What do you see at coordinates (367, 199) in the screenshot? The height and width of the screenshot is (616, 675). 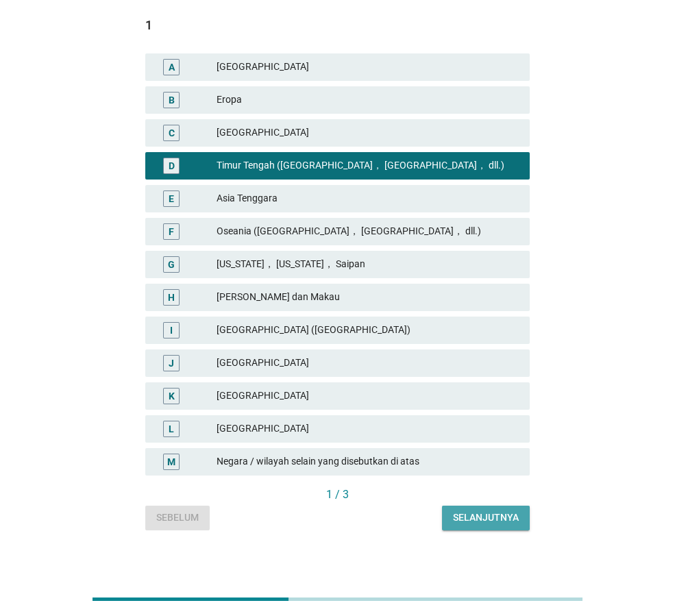 I see `div: Asia Tenggara` at bounding box center [367, 199].